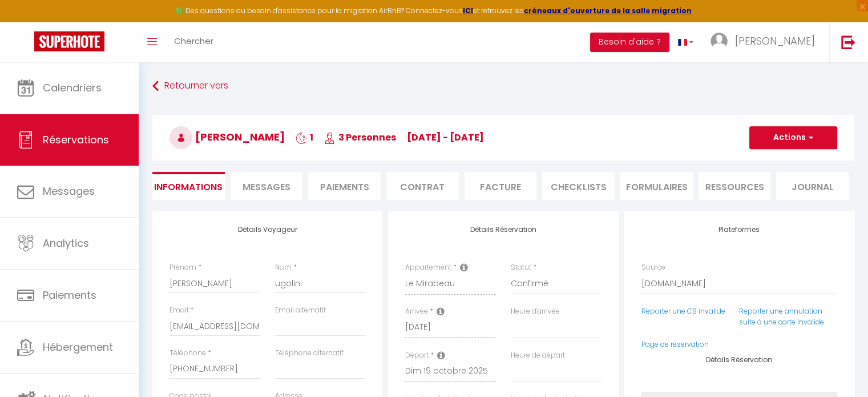  I want to click on button: Besoin d'aide ?, so click(630, 42).